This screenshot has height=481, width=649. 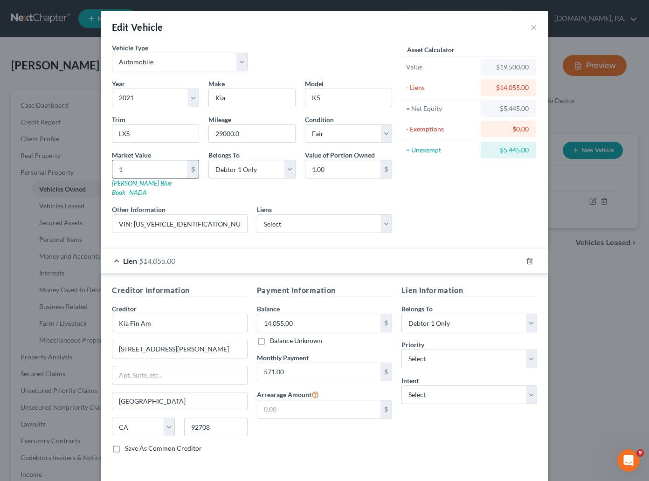 What do you see at coordinates (431, 49) in the screenshot?
I see `label: Asset Calculator` at bounding box center [431, 49].